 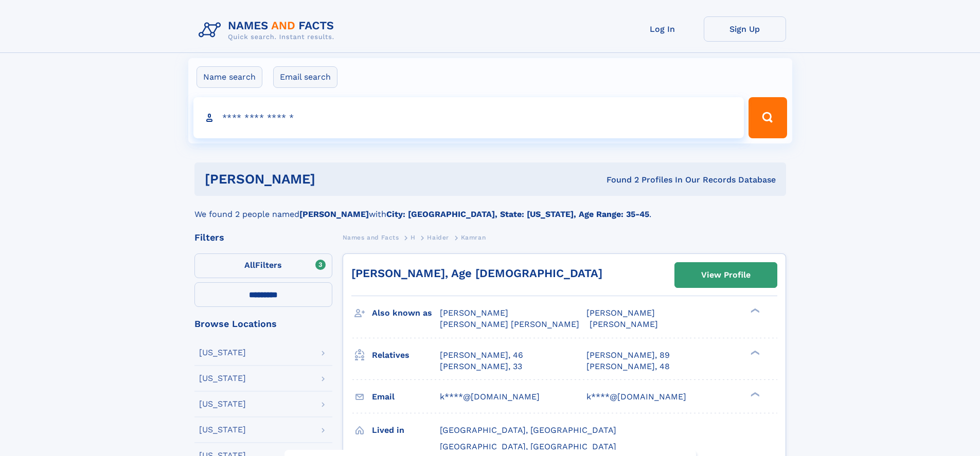 I want to click on a: Haider, so click(x=438, y=237).